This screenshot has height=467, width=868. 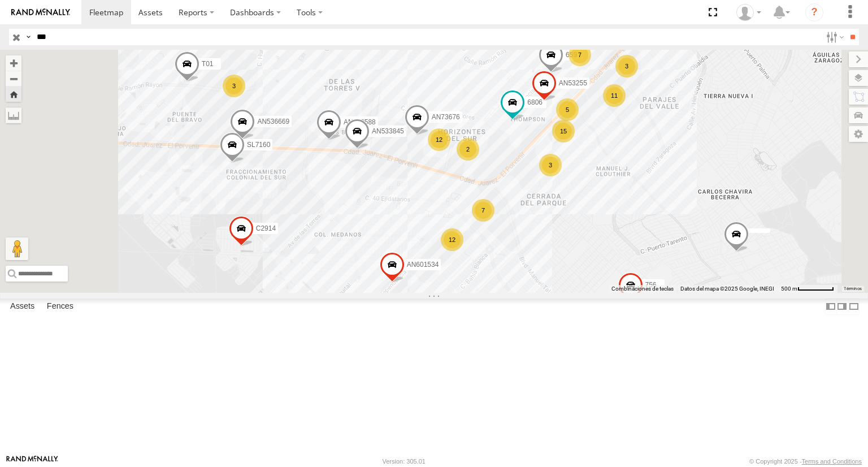 I want to click on span: 659, so click(x=572, y=55).